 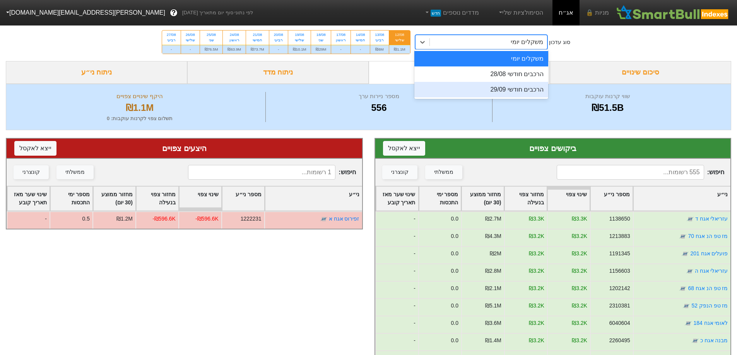 What do you see at coordinates (86, 219) in the screenshot?
I see `div: 0.5` at bounding box center [86, 219].